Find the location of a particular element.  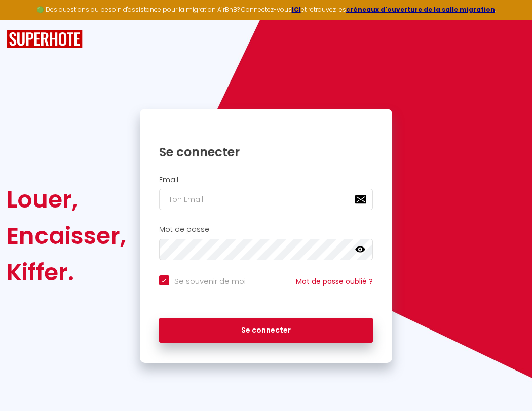

h2: Mot de passe is located at coordinates (266, 229).